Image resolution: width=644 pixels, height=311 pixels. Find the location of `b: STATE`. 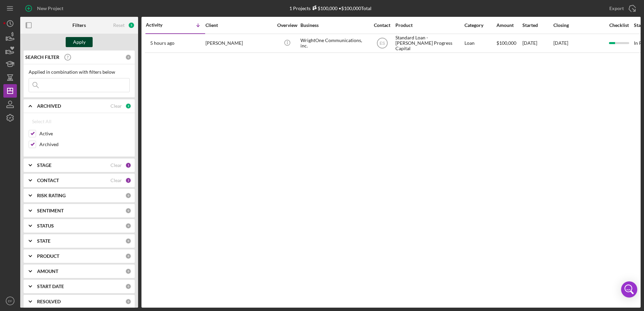

b: STATE is located at coordinates (44, 241).